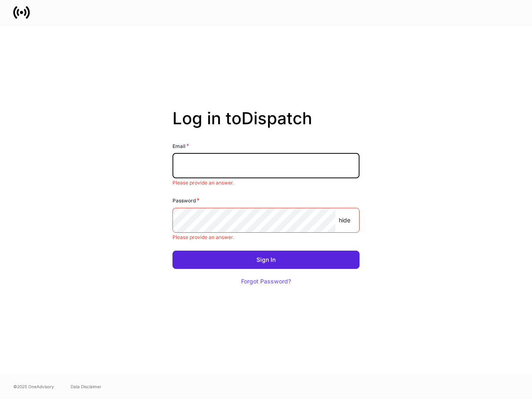 The height and width of the screenshot is (399, 532). Describe the element at coordinates (344, 220) in the screenshot. I see `p: hide` at that location.